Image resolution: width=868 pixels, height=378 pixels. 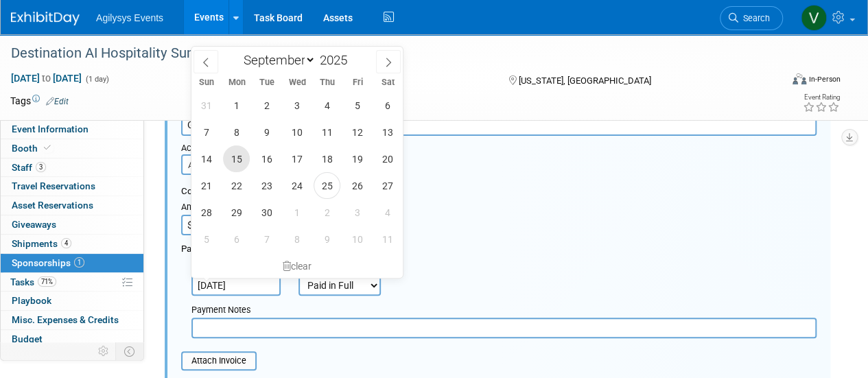 What do you see at coordinates (387, 212) in the screenshot?
I see `span: October 4, 2025` at bounding box center [387, 212].